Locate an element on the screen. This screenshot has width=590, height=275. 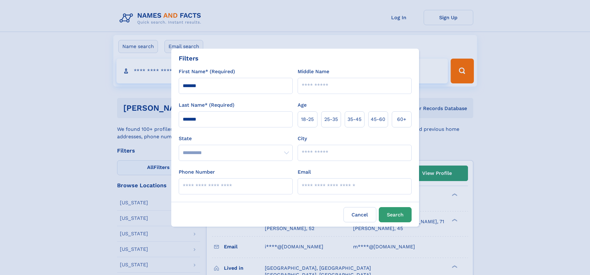
label: First Name* (Required) is located at coordinates (207, 72).